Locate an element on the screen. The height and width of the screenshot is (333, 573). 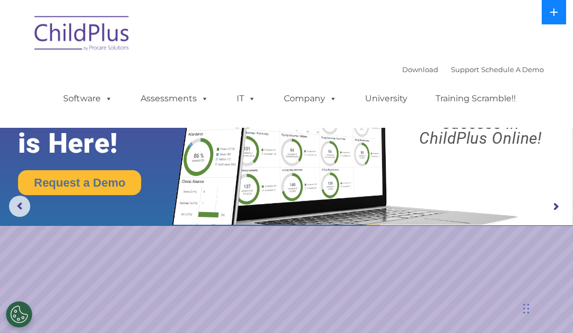
a: Company is located at coordinates (310, 99).